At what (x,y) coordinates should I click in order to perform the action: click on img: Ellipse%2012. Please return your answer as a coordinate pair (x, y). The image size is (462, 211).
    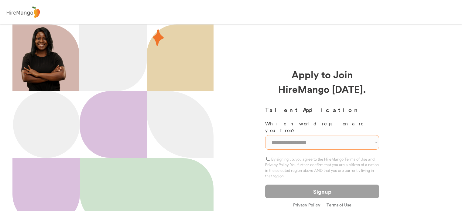
    Looking at the image, I should click on (46, 125).